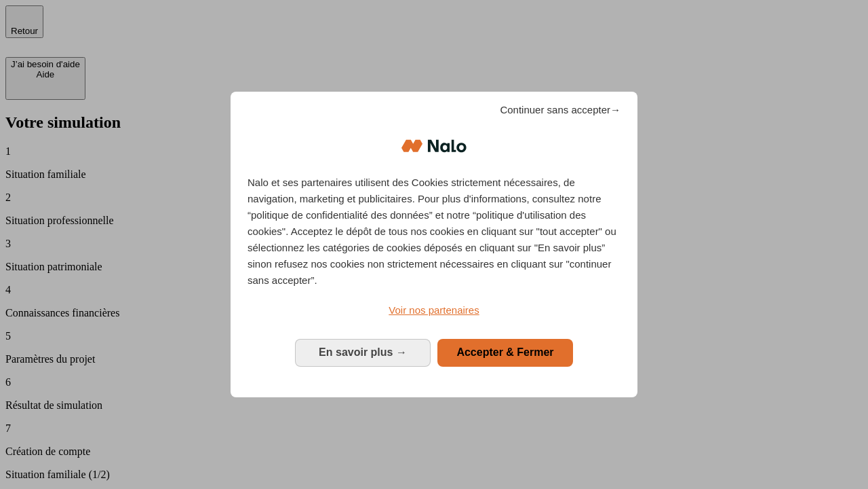 This screenshot has width=868, height=489. I want to click on div: Bienvenue chez Nalo Gestion du consentement, so click(434, 244).